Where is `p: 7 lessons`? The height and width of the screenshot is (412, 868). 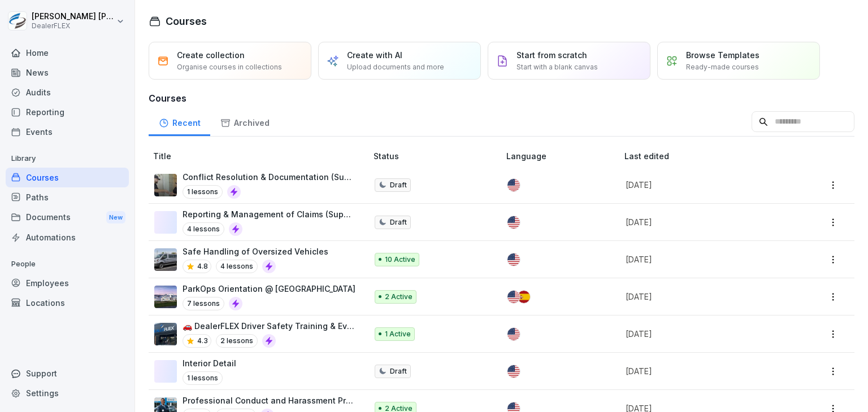
p: 7 lessons is located at coordinates (203, 304).